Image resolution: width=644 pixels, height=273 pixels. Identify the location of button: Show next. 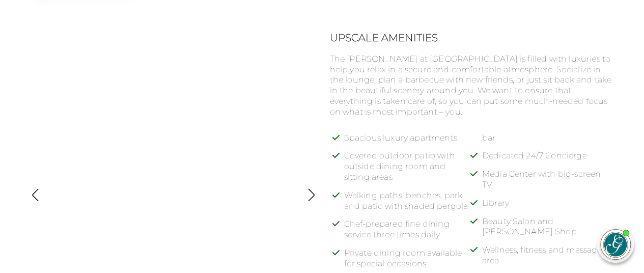
(311, 195).